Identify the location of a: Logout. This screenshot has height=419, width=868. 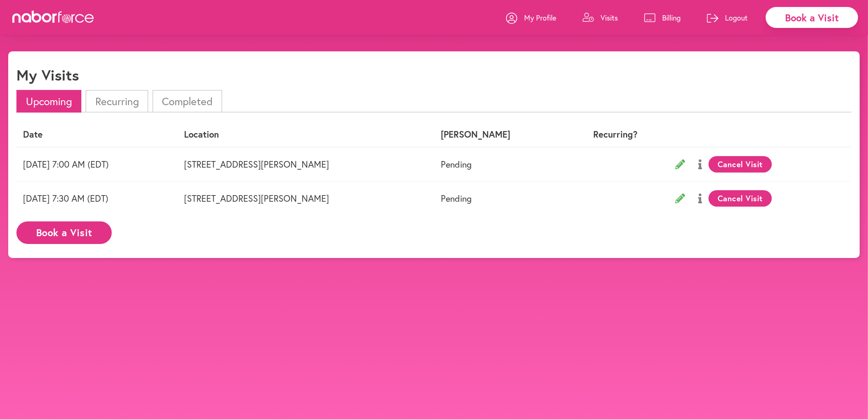
(727, 17).